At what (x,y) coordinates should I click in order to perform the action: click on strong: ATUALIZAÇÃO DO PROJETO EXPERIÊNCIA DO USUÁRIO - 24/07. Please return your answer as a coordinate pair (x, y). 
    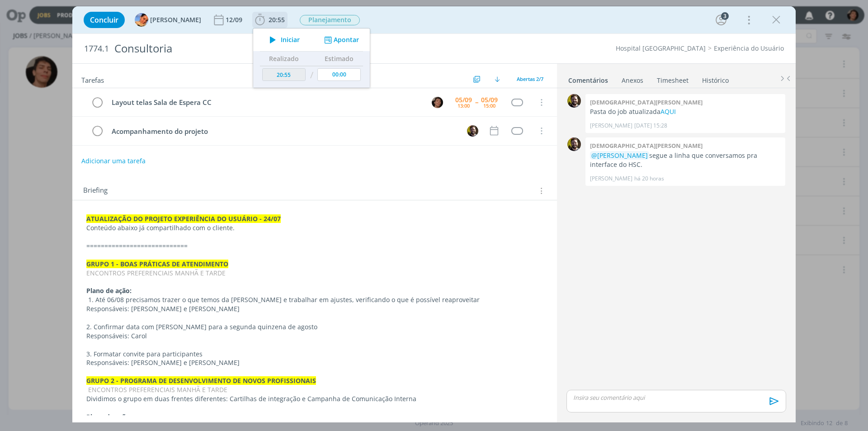
    Looking at the image, I should click on (183, 218).